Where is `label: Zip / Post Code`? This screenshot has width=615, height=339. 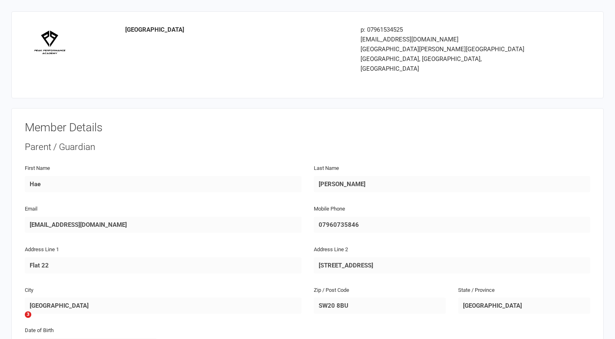 label: Zip / Post Code is located at coordinates (331, 290).